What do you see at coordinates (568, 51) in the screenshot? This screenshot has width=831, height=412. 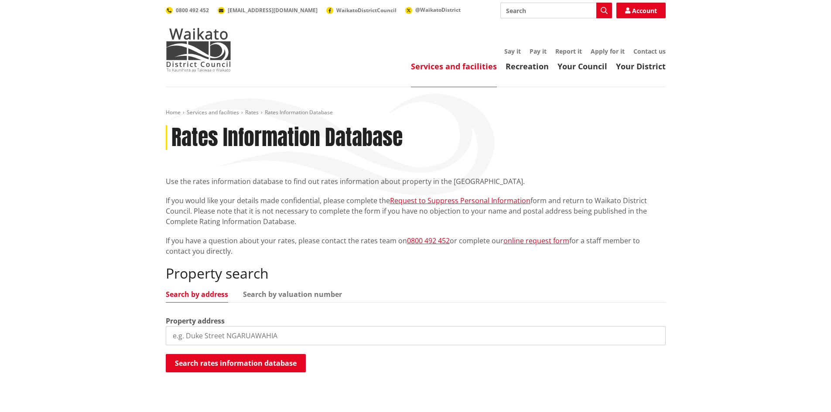 I see `a: Report it` at bounding box center [568, 51].